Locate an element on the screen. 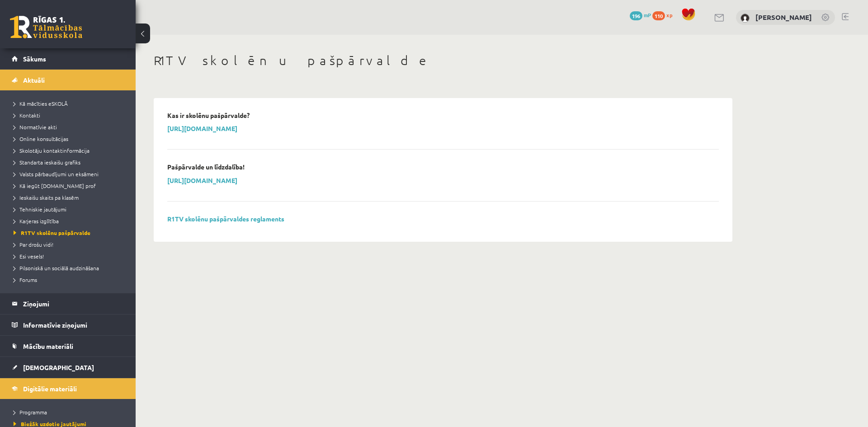  a: 196 mP is located at coordinates (640, 15).